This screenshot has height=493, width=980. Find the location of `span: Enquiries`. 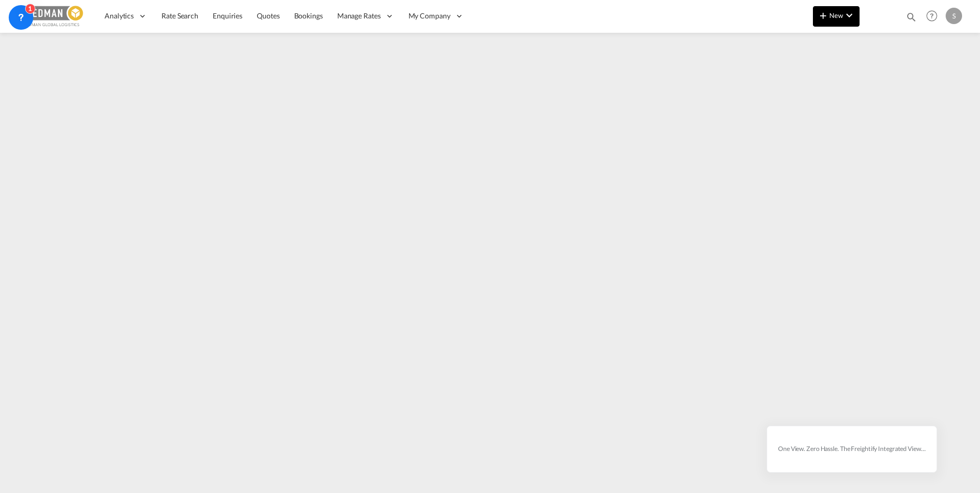

span: Enquiries is located at coordinates (227, 16).